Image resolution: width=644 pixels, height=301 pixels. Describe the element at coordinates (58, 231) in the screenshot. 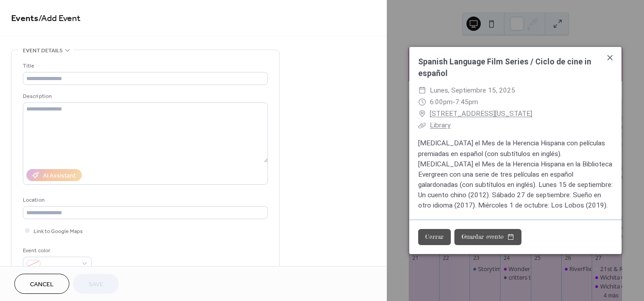

I see `span: Link to Google Maps` at that location.